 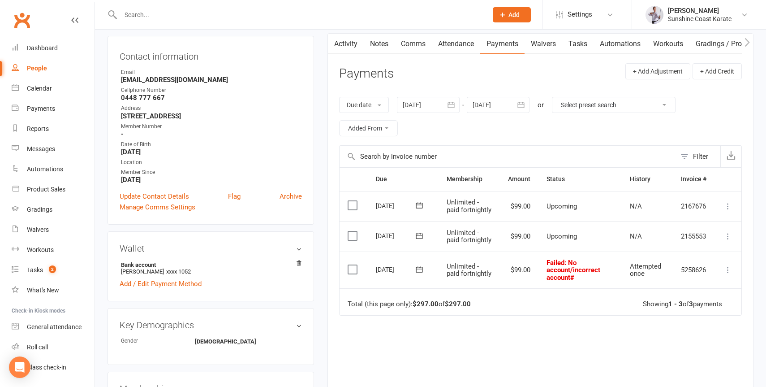 What do you see at coordinates (291, 196) in the screenshot?
I see `a: Archive` at bounding box center [291, 196].